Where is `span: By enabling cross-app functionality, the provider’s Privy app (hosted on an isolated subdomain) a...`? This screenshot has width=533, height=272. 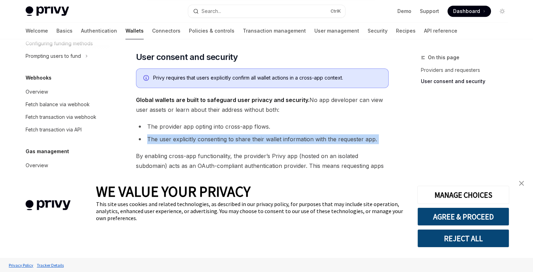 span: By enabling cross-app functionality, the provider’s Privy app (hosted on an isolated subdomain) a... is located at coordinates (262, 166).